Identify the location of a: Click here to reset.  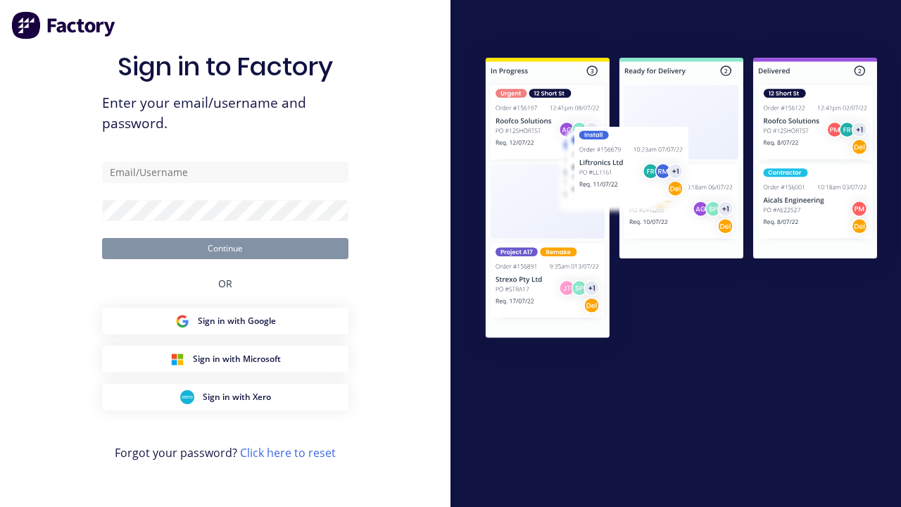
(288, 453).